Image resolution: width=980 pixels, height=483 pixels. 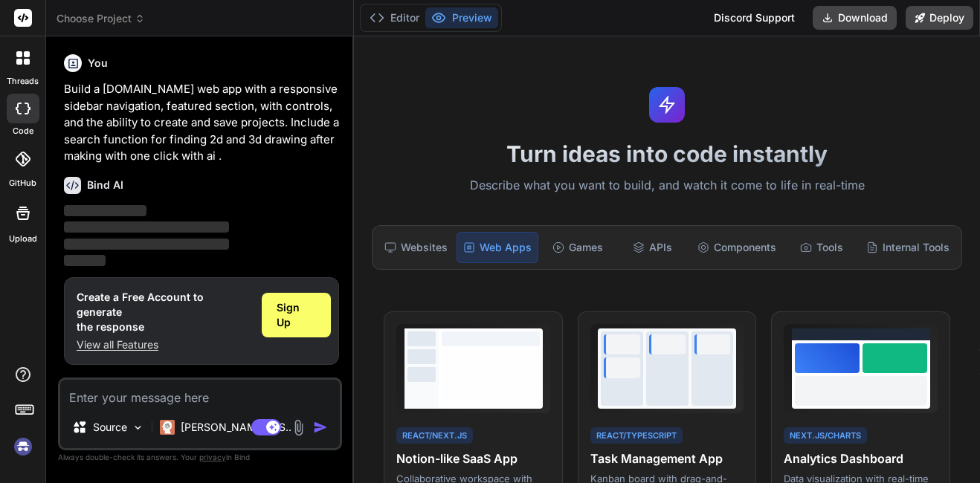 I want to click on span: Sign Up, so click(x=296, y=315).